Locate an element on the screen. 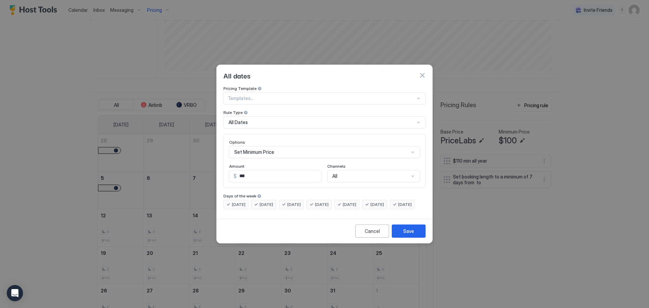 Image resolution: width=649 pixels, height=308 pixels. span: Options is located at coordinates (237, 142).